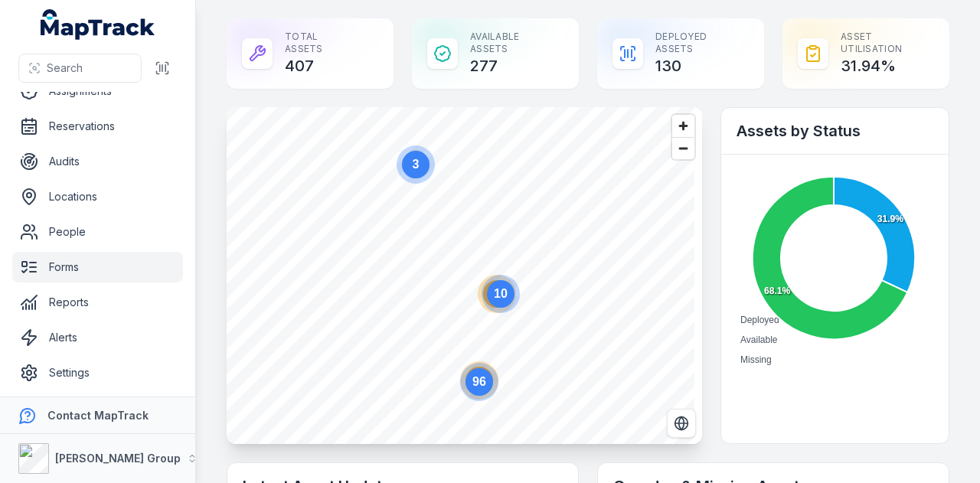 The width and height of the screenshot is (980, 483). I want to click on a: Locations, so click(97, 197).